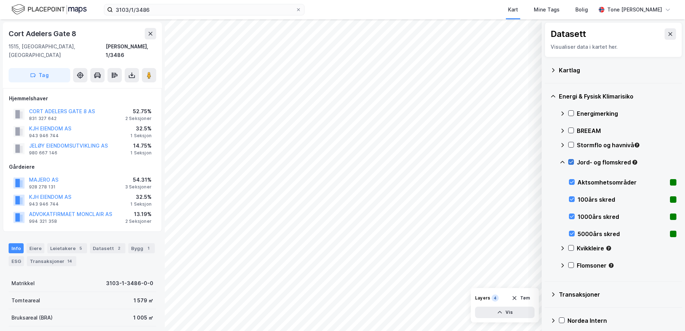 The width and height of the screenshot is (685, 331). Describe the element at coordinates (143, 301) in the screenshot. I see `div: 1 579 ㎡` at that location.